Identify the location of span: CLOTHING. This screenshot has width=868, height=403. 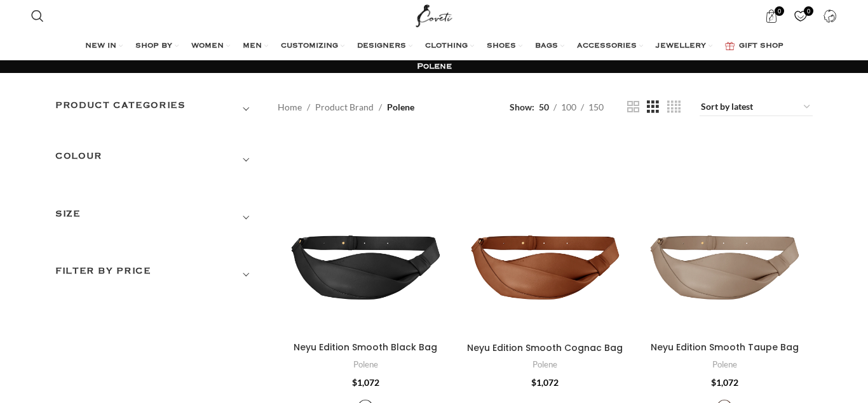
(446, 46).